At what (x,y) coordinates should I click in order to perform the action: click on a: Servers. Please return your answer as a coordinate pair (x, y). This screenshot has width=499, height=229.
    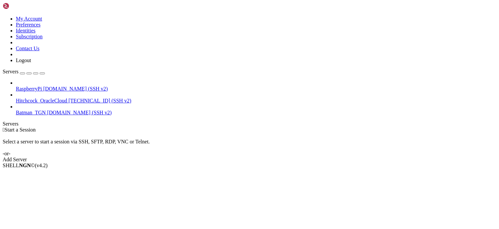
    Looking at the image, I should click on (24, 71).